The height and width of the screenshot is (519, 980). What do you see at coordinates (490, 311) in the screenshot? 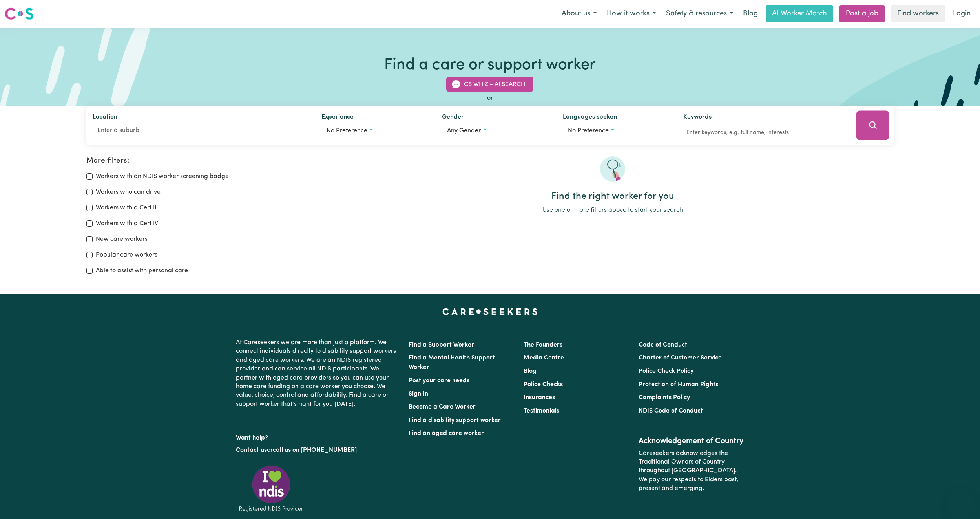
I see `a: Careseekers home page` at bounding box center [490, 311].